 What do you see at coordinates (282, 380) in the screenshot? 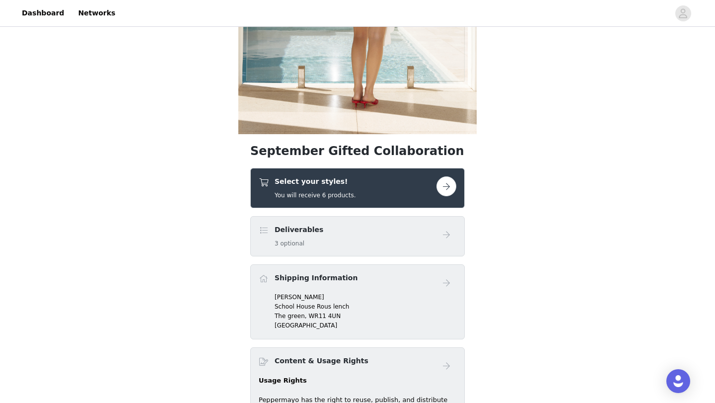
I see `strong: Usage Rights` at bounding box center [282, 380].